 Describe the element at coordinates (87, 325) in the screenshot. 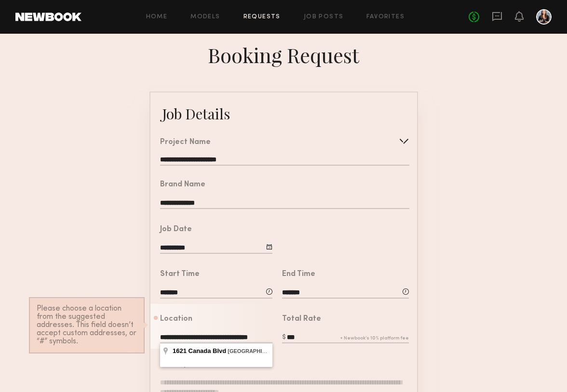

I see `div: Please choose a location from the suggested addresses. This field doesn’t accept custom addresses...` at that location.